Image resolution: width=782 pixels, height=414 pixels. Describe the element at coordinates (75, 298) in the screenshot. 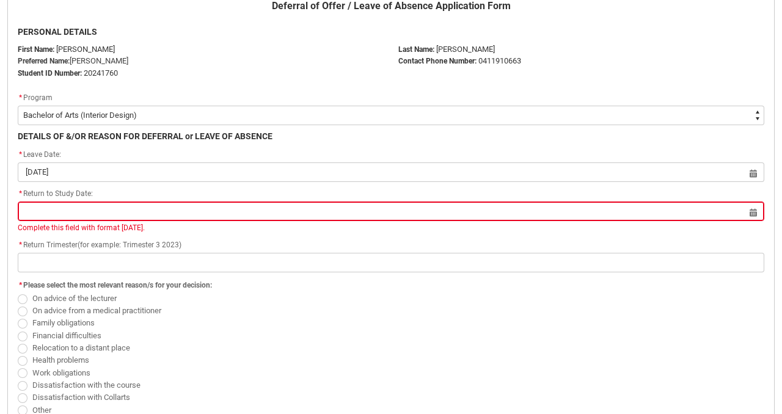

I see `span: On advice of the lecturer` at that location.